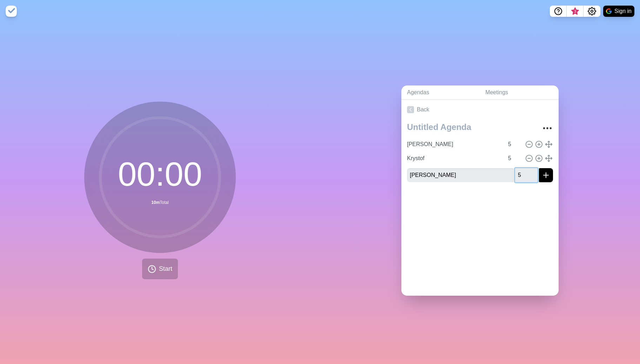  I want to click on button: Settings, so click(592, 11).